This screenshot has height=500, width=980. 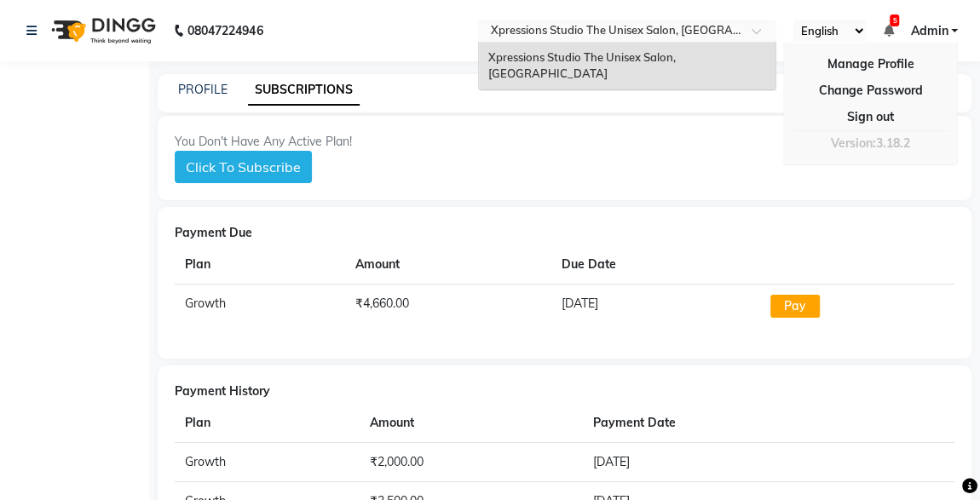 What do you see at coordinates (203, 90) in the screenshot?
I see `a: PROFILE` at bounding box center [203, 90].